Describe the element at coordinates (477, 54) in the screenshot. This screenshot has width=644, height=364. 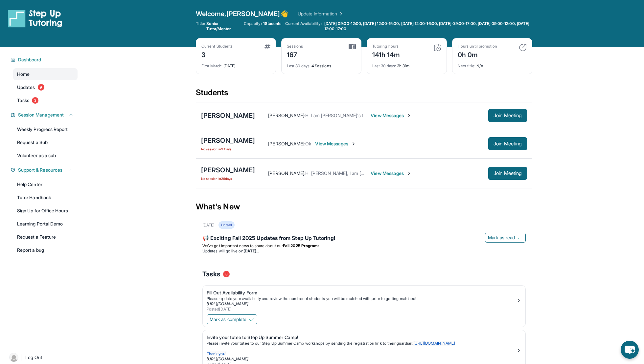
I see `div: 0h 0m` at that location.